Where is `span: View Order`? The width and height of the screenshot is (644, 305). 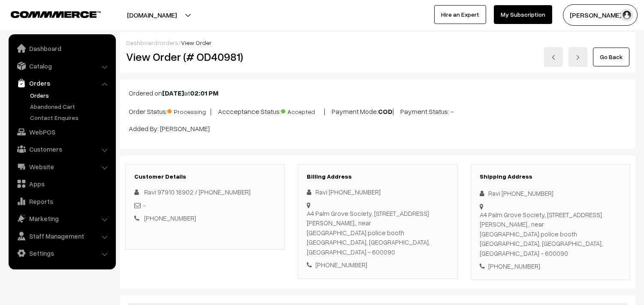 span: View Order is located at coordinates (196, 42).